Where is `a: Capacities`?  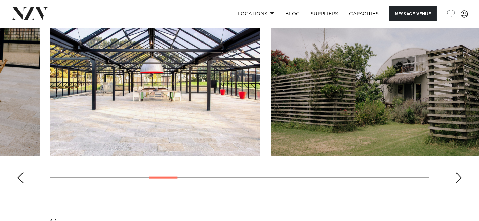
a: Capacities is located at coordinates (364, 14).